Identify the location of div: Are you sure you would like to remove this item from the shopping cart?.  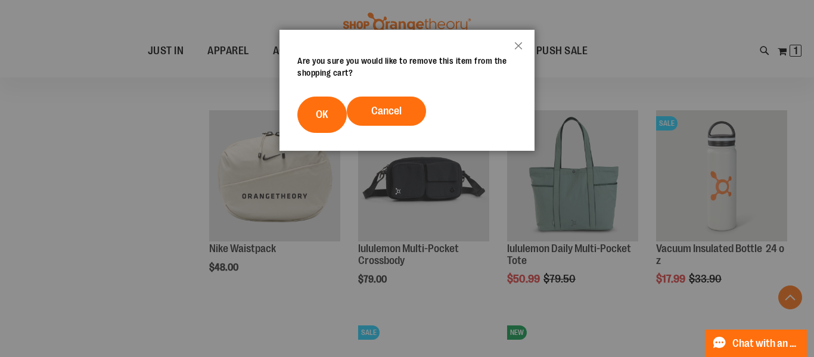
(407, 67).